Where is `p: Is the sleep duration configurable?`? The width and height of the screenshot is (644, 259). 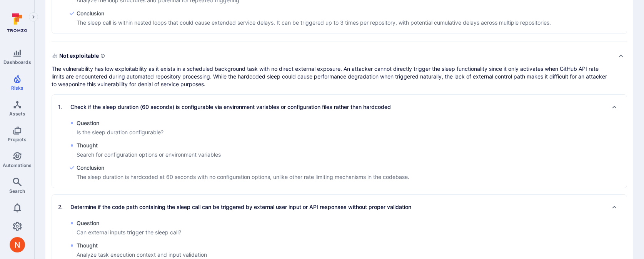 p: Is the sleep duration configurable? is located at coordinates (120, 132).